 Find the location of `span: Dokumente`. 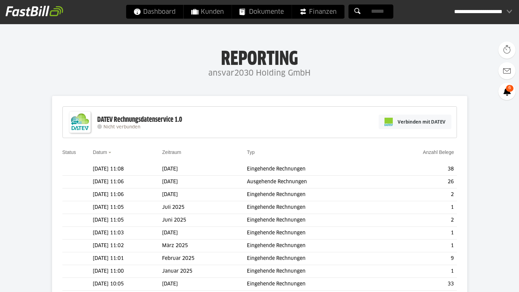

span: Dokumente is located at coordinates (262, 12).